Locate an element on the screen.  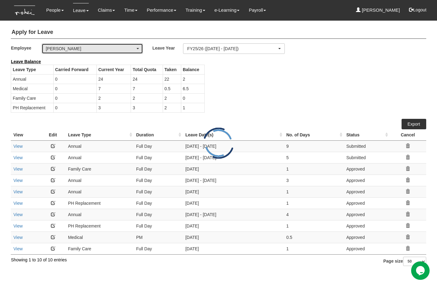
th: Status : activate to sort column ascending is located at coordinates (367, 135).